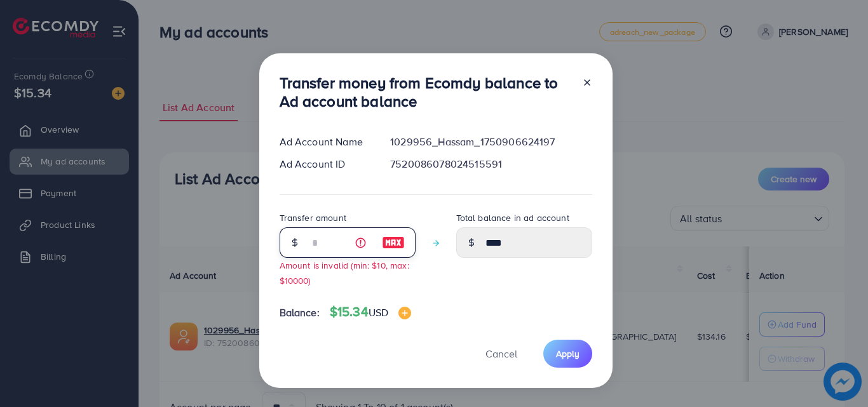  Describe the element at coordinates (513, 218) in the screenshot. I see `label: Total balance in ad account` at that location.